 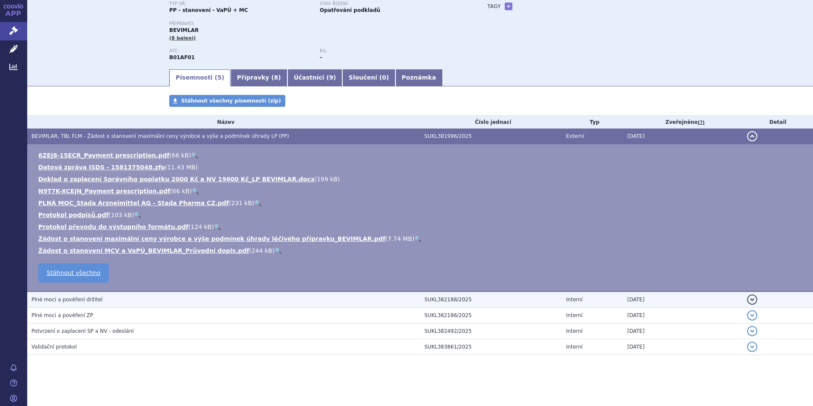 I want to click on a: Doklad o zaplacení Správního poplatku 2000 Kč a NV 19800 Kč_LP BEVIMLAR.docx, so click(x=176, y=179).